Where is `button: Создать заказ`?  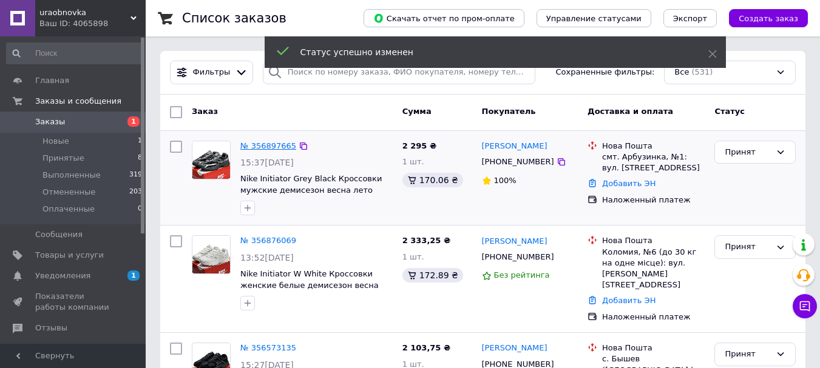
button: Создать заказ is located at coordinates (768, 18).